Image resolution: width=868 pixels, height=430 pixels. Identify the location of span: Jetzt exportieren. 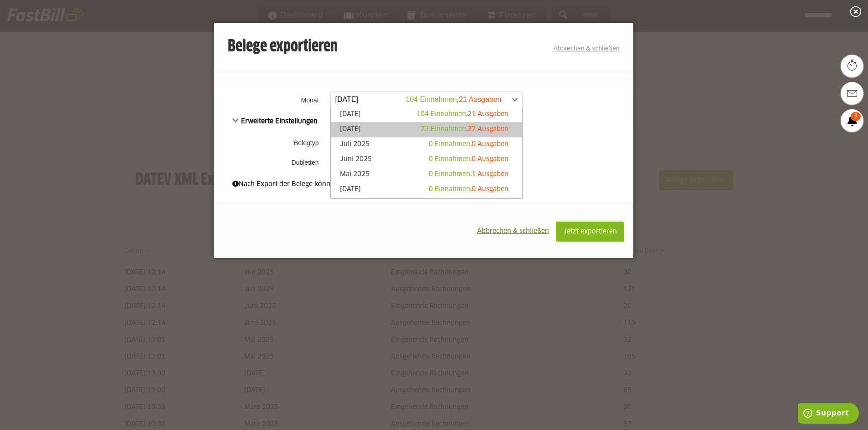
(590, 232).